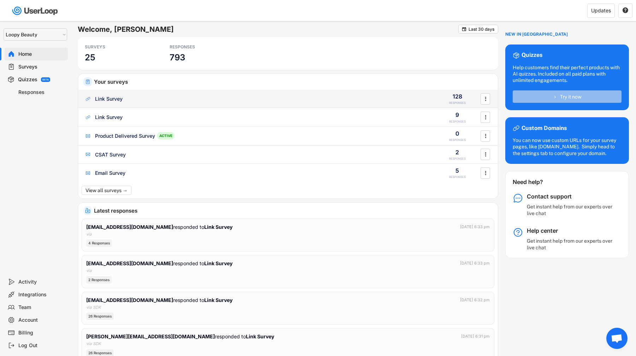 The image size is (636, 356). I want to click on div: Surveys, so click(42, 67).